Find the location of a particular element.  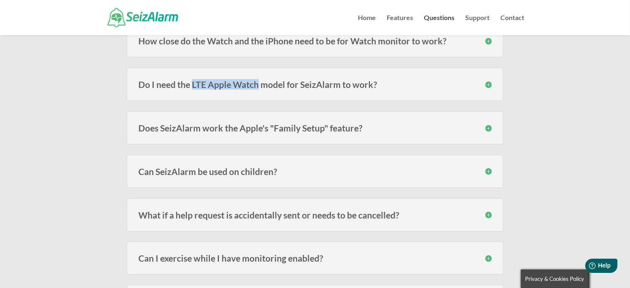

h3: What if a help request is accidentally sent or needs to be cancelled? is located at coordinates (315, 214).